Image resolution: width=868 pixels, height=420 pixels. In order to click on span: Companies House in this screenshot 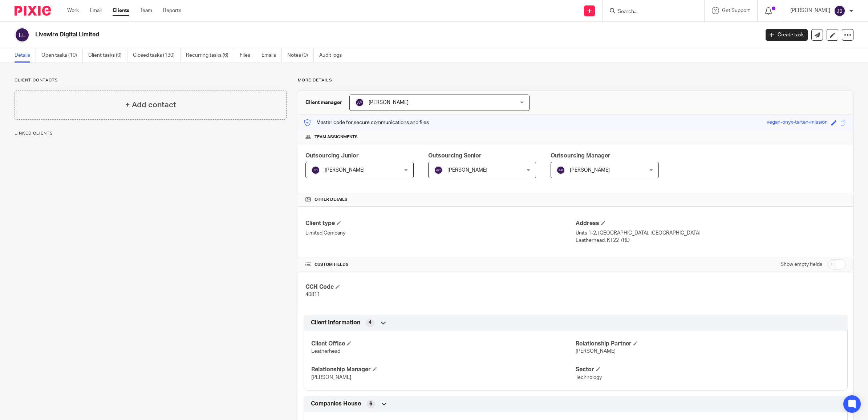, I will do `click(336, 403)`.